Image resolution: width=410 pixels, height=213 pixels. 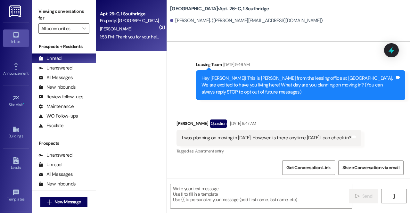 I want to click on span: Send, so click(x=367, y=196).